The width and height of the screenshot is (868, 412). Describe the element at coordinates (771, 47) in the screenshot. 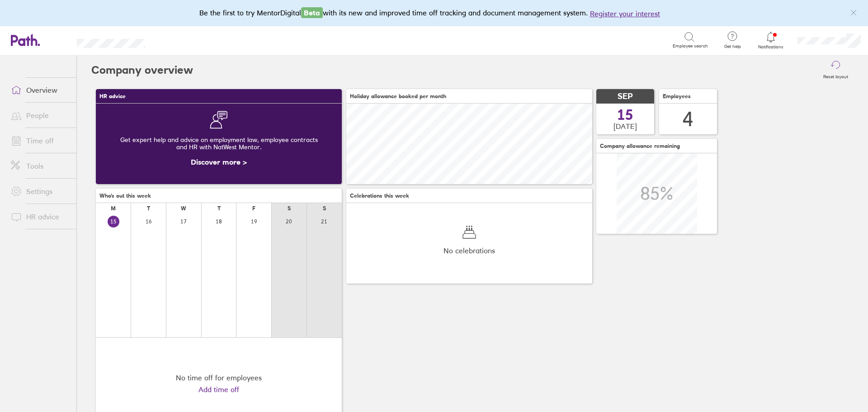

I see `span: Notifications` at that location.